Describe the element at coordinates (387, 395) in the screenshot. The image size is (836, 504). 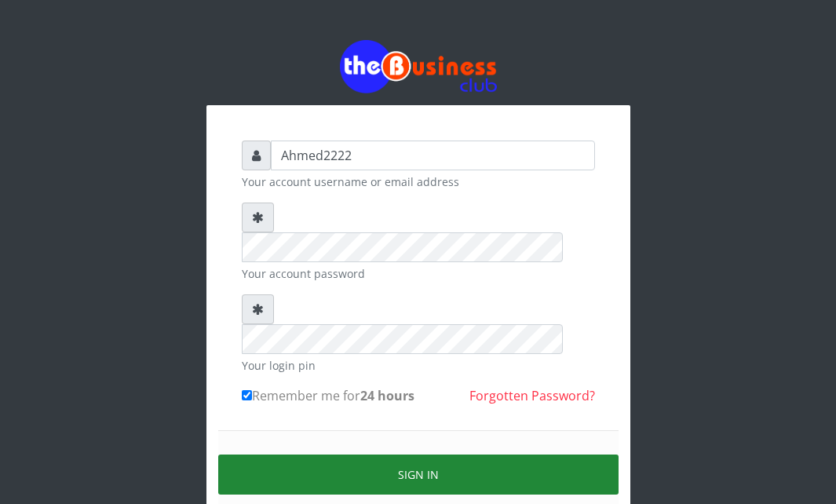
I see `b: 24 hours` at that location.